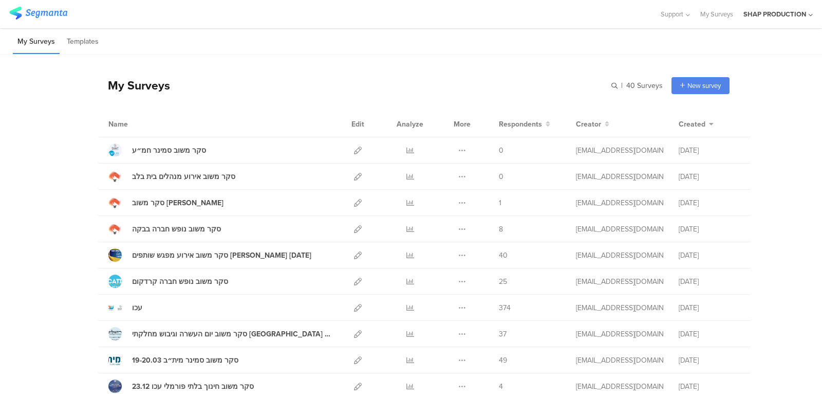 Image resolution: width=822 pixels, height=394 pixels. What do you see at coordinates (696, 124) in the screenshot?
I see `button: Created` at bounding box center [696, 124].